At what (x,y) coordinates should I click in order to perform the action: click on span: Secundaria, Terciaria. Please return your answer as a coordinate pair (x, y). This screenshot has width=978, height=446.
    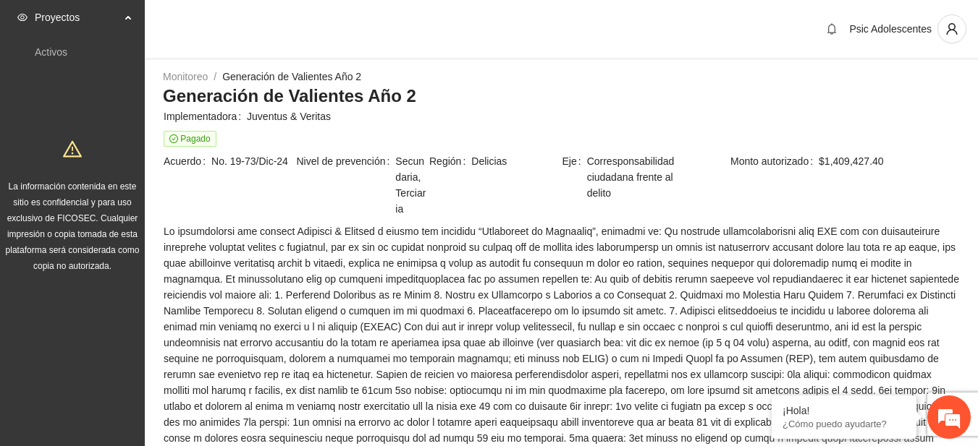
    Looking at the image, I should click on (411, 185).